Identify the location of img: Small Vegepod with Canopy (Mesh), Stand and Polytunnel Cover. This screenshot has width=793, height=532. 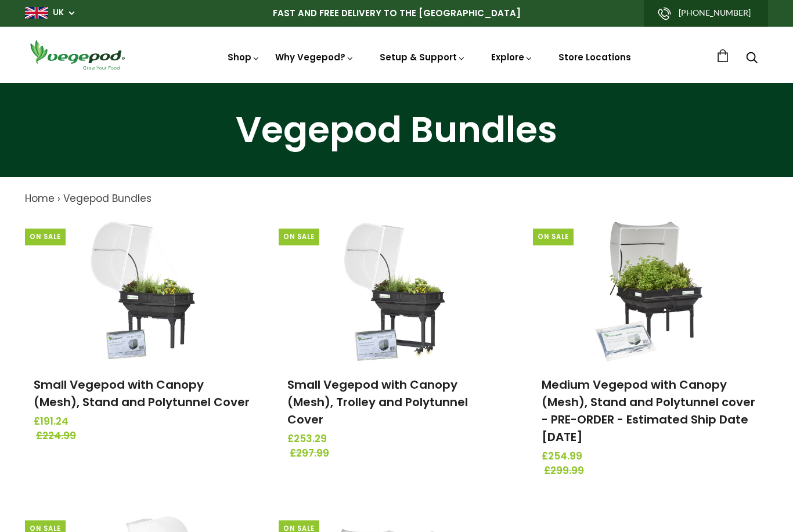
(143, 290).